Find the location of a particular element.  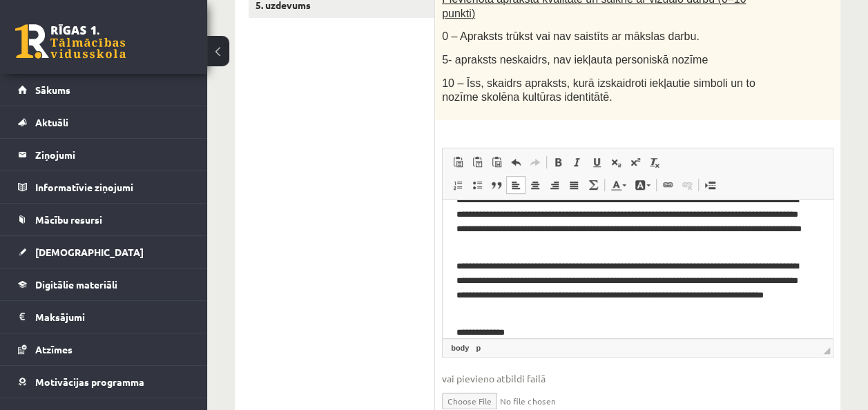

a: Redo (Ctrl+Y) is located at coordinates (535, 162).